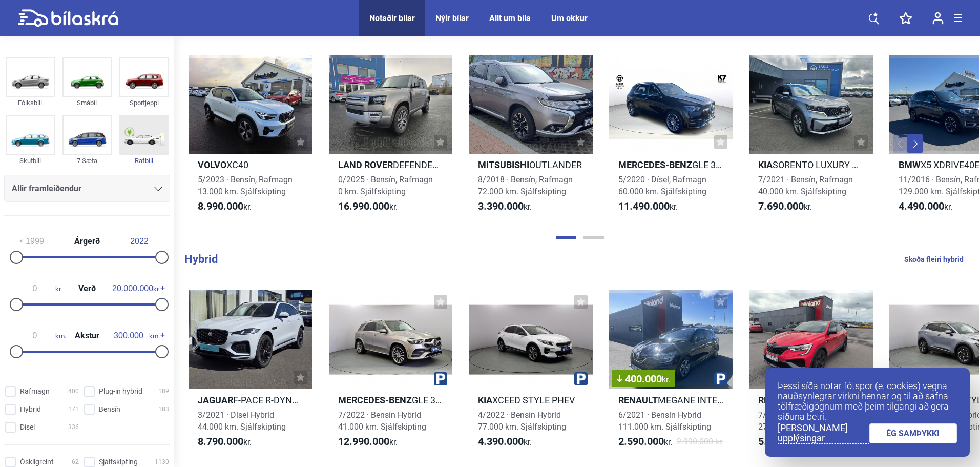 This screenshot has width=980, height=467. Describe the element at coordinates (671, 164) in the screenshot. I see `h2: GLE 350 DE 4MATIC POWER` at that location.